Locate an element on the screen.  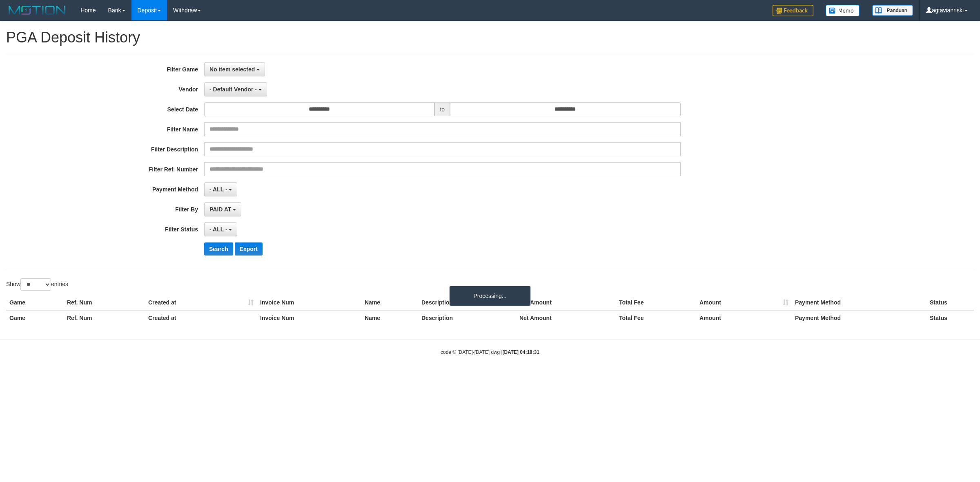
span: to is located at coordinates (442, 109).